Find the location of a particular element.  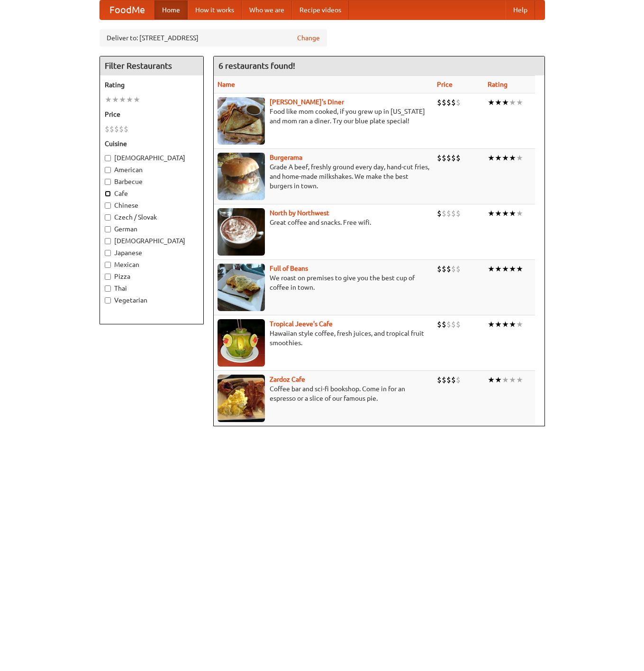

input: Thai is located at coordinates (108, 288).